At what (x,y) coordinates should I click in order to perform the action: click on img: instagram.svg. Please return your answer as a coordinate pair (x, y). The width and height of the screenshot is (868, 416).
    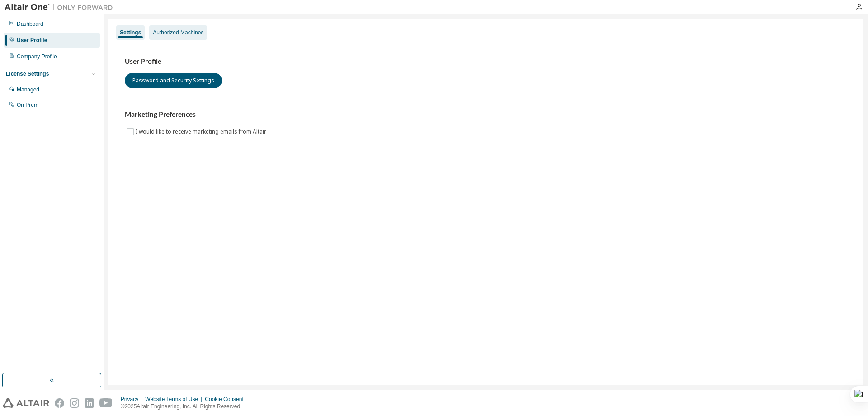
    Looking at the image, I should click on (74, 403).